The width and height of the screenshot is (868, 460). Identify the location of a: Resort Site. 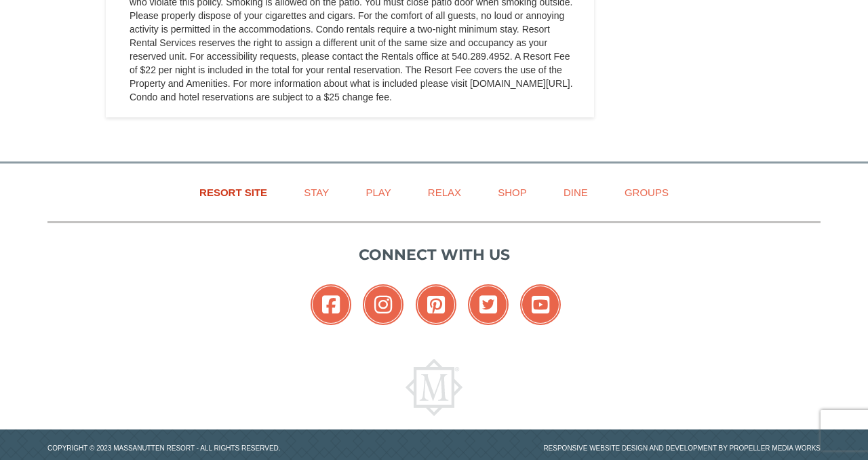
(233, 192).